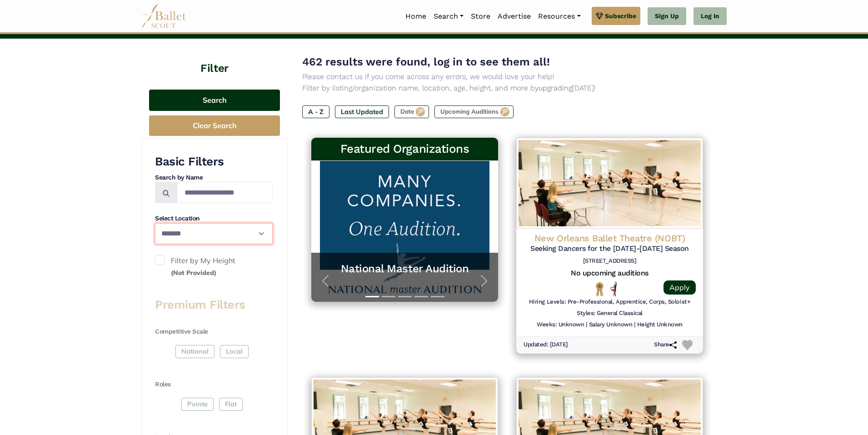  Describe the element at coordinates (613, 289) in the screenshot. I see `img: All` at that location.